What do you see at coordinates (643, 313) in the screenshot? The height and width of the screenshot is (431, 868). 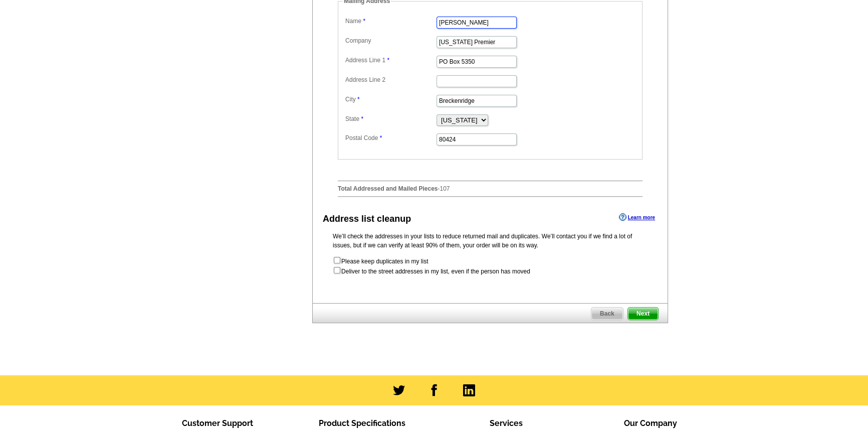 I see `span: Next` at bounding box center [643, 313].